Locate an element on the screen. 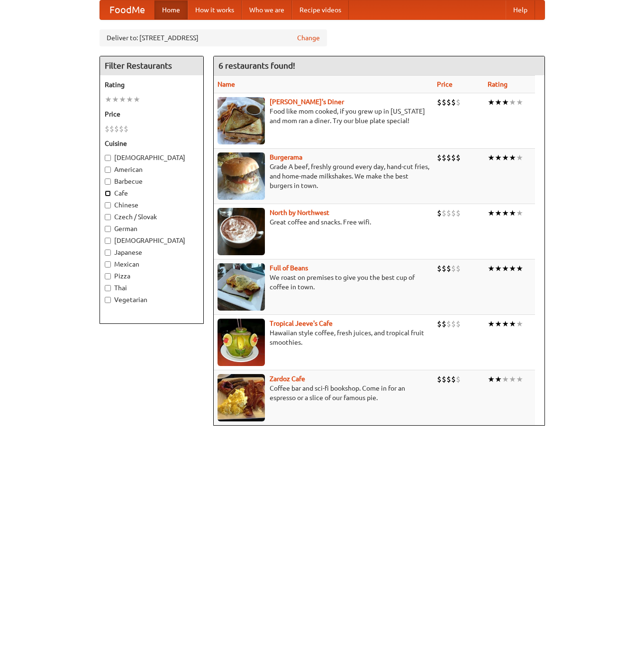 This screenshot has height=670, width=644. label: Vegetarian is located at coordinates (152, 300).